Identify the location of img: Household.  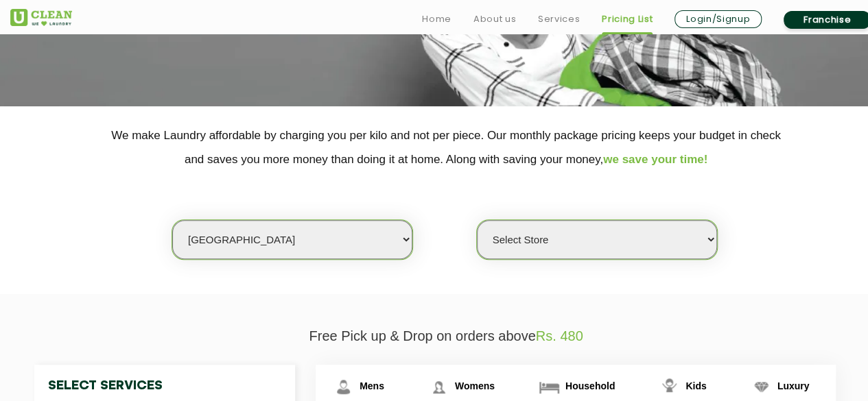
(549, 387).